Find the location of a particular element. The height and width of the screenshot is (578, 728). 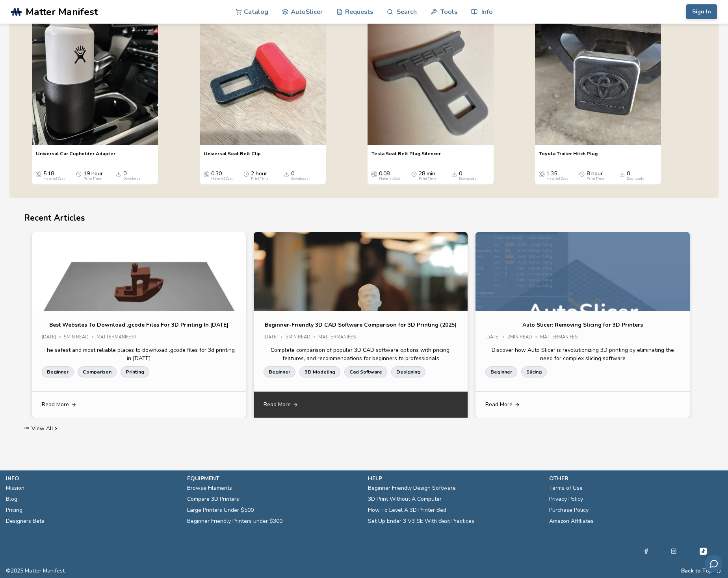

div: 19 hour is located at coordinates (93, 176).